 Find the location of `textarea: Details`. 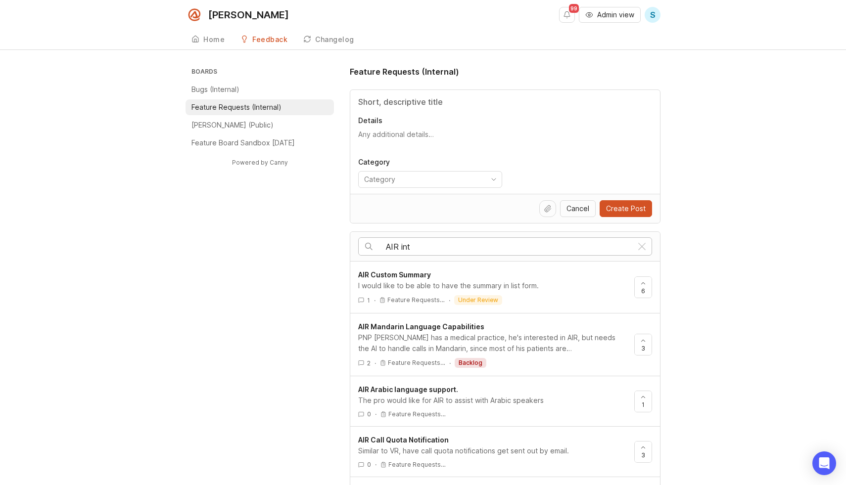

textarea: Details is located at coordinates (505, 139).